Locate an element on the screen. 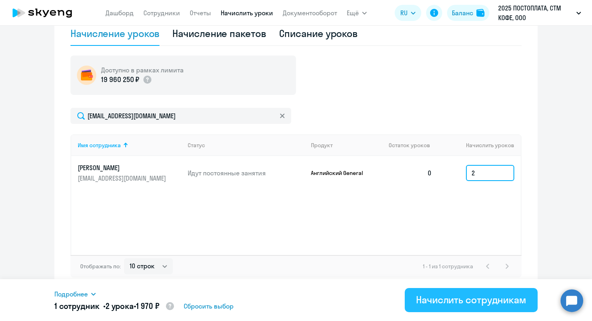 This screenshot has width=592, height=321. th: Начислить уроков is located at coordinates (479, 145).